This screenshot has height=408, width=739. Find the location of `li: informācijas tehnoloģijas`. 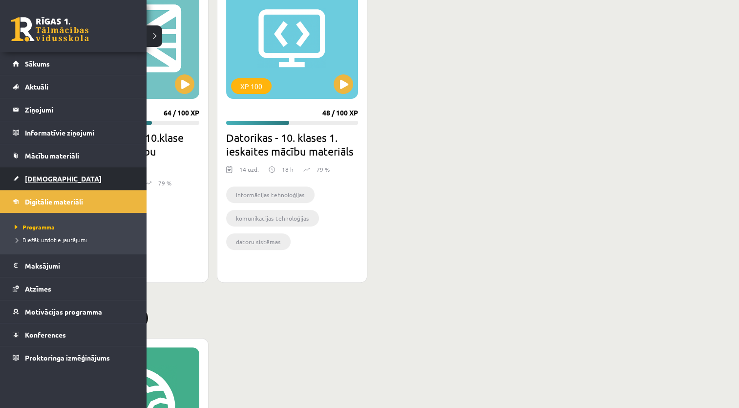

li: informācijas tehnoloģijas is located at coordinates (270, 195).